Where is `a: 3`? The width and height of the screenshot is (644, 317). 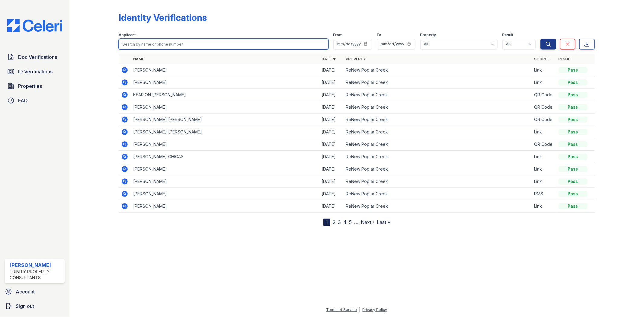
a: 3 is located at coordinates (339, 222).